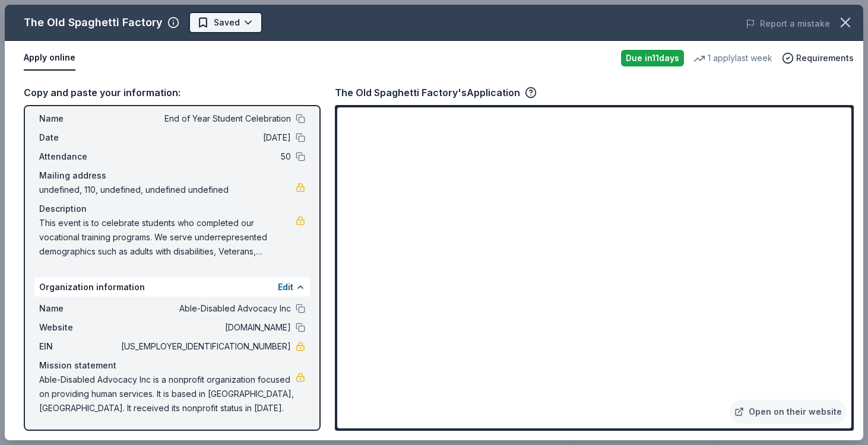 This screenshot has height=445, width=868. What do you see at coordinates (733, 58) in the screenshot?
I see `div: 1 apply last week` at bounding box center [733, 58].